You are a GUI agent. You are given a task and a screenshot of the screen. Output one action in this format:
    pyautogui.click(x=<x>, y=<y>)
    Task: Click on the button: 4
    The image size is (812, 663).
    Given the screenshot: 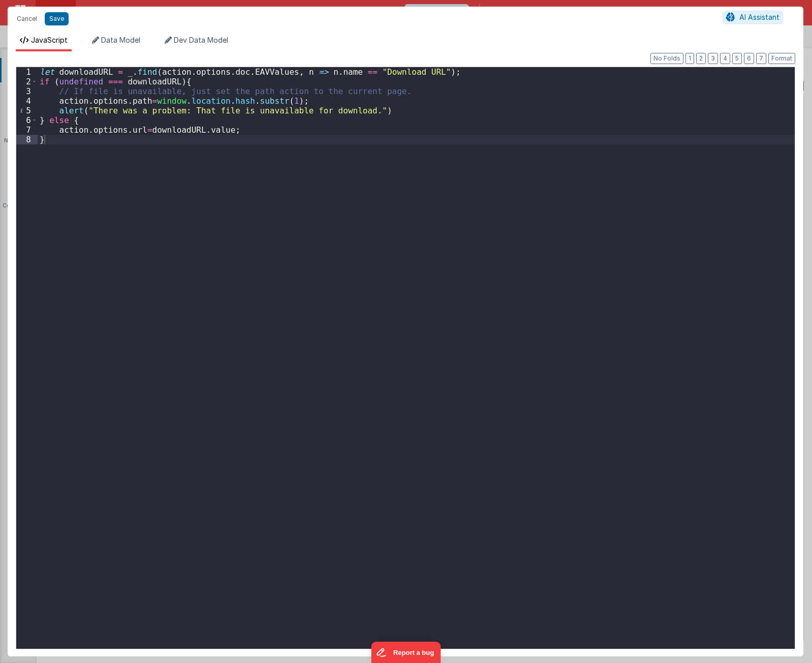 What is the action you would take?
    pyautogui.click(x=725, y=58)
    